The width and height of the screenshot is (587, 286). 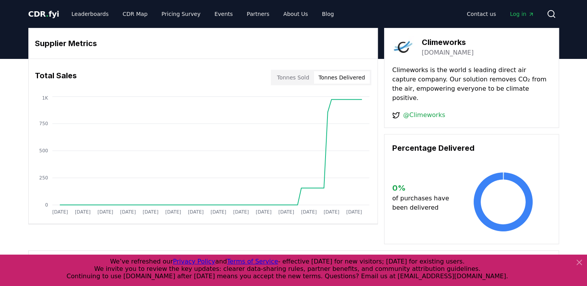 What do you see at coordinates (56, 78) in the screenshot?
I see `h3: Total Sales` at bounding box center [56, 78].